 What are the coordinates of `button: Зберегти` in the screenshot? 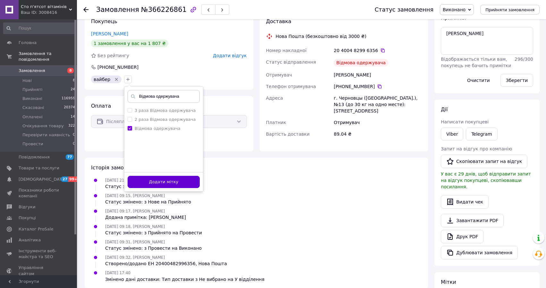 It's located at (517, 80).